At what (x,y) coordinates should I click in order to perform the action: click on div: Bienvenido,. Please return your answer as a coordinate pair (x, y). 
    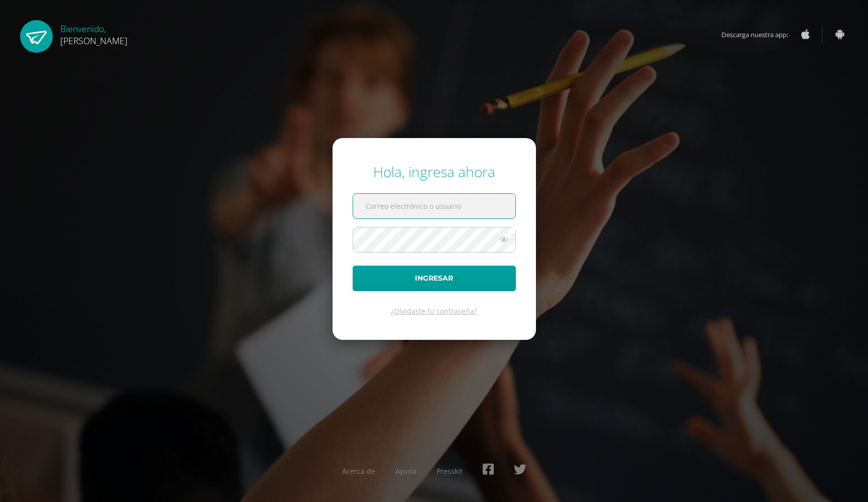
    Looking at the image, I should click on (94, 33).